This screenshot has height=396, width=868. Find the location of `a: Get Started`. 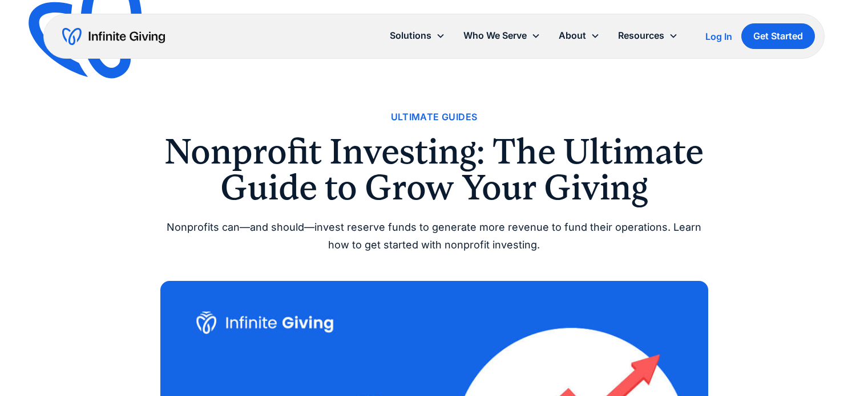

a: Get Started is located at coordinates (778, 36).